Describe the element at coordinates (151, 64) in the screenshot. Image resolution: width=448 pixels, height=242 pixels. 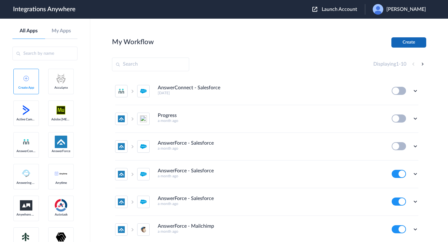
I see `input: Search` at that location.